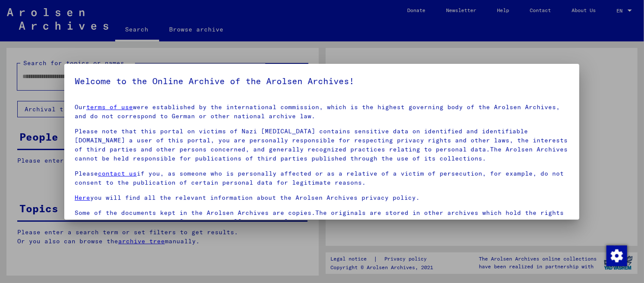  I want to click on p: you will find all the relevant information about the Arolsen Archives privacy policy., so click(322, 198).